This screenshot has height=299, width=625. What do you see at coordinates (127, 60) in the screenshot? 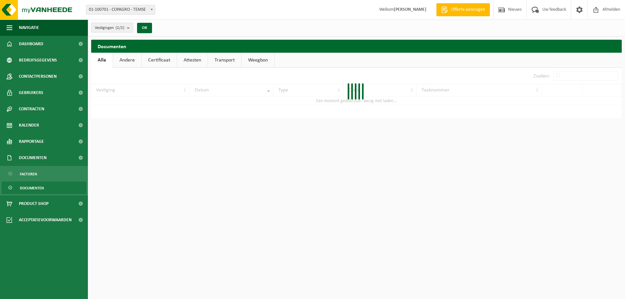
I see `a: Andere` at bounding box center [127, 60].